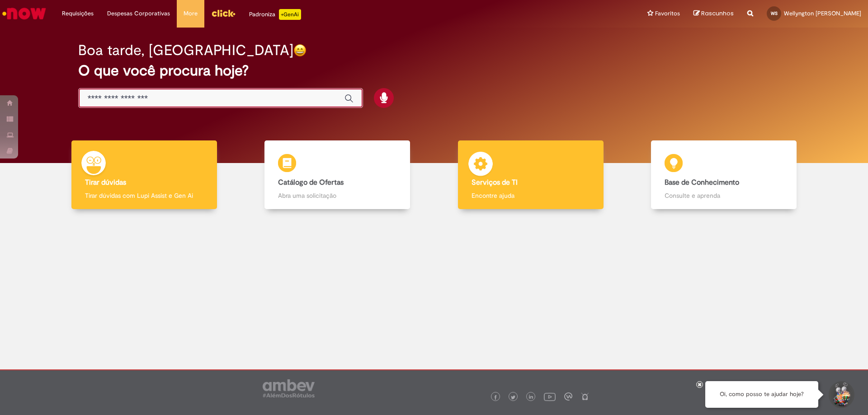  Describe the element at coordinates (144, 196) in the screenshot. I see `p: Tirar dúvidas com Lupi Assist e Gen Ai` at that location.